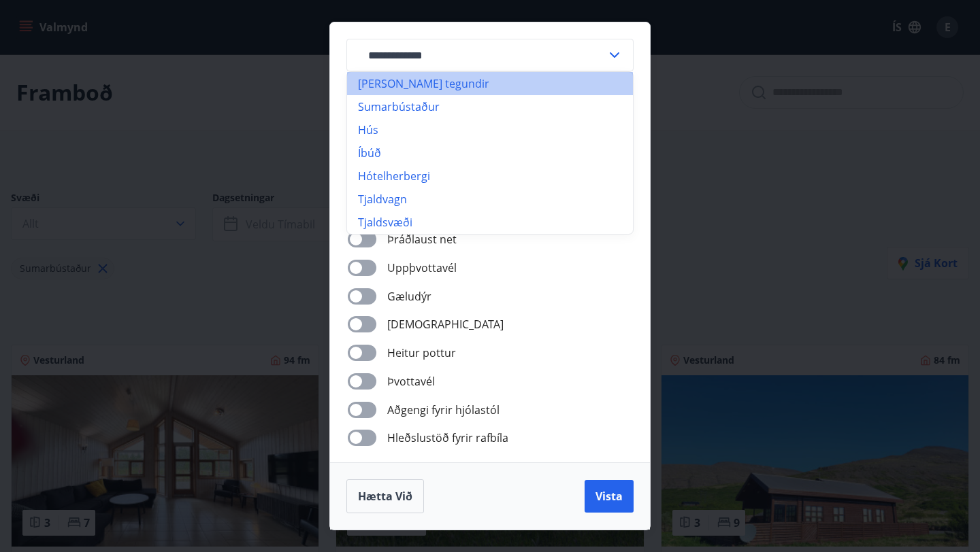 This screenshot has width=980, height=552. What do you see at coordinates (385, 496) in the screenshot?
I see `span: Hætta við` at bounding box center [385, 496].